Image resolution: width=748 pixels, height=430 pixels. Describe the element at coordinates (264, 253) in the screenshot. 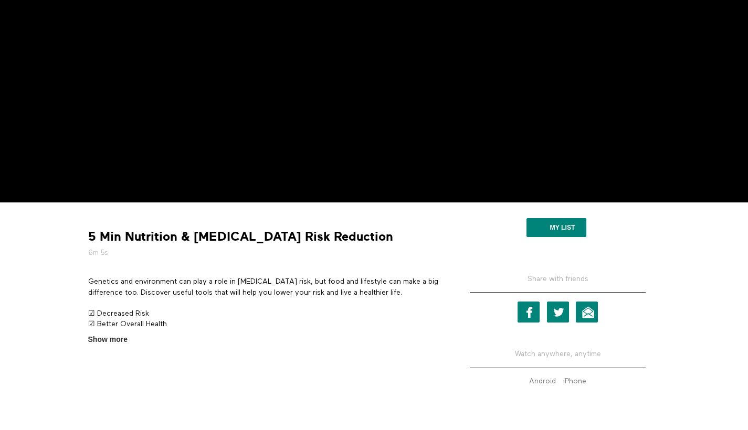

I see `h5: 6m 5s` at that location.